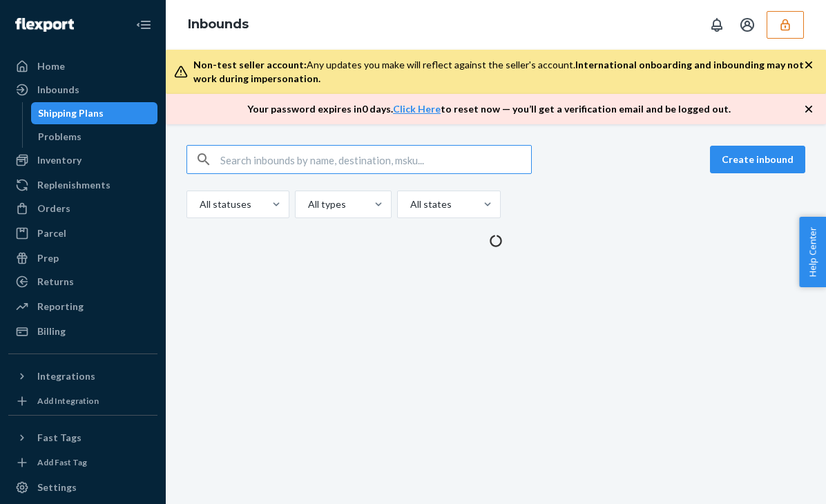  Describe the element at coordinates (62, 462) in the screenshot. I see `div: Add Fast Tag` at that location.